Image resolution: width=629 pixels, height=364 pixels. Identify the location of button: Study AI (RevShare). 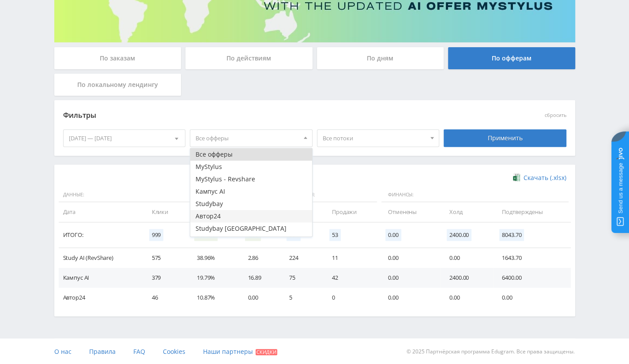
(251, 241).